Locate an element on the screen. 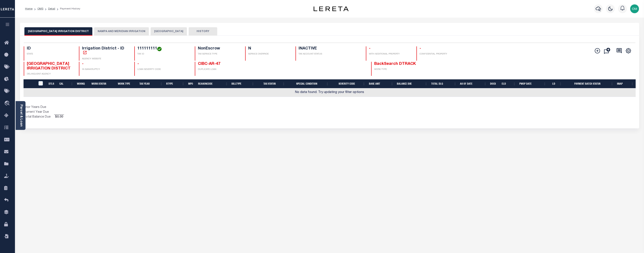 The image size is (644, 253). th: DTLS is located at coordinates (52, 84).